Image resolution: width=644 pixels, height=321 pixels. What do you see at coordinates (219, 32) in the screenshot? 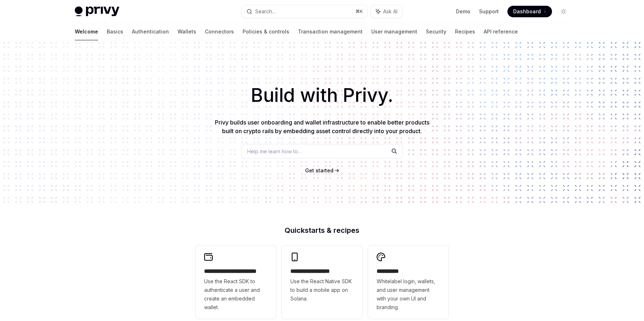
I see `a: Connectors` at bounding box center [219, 32].